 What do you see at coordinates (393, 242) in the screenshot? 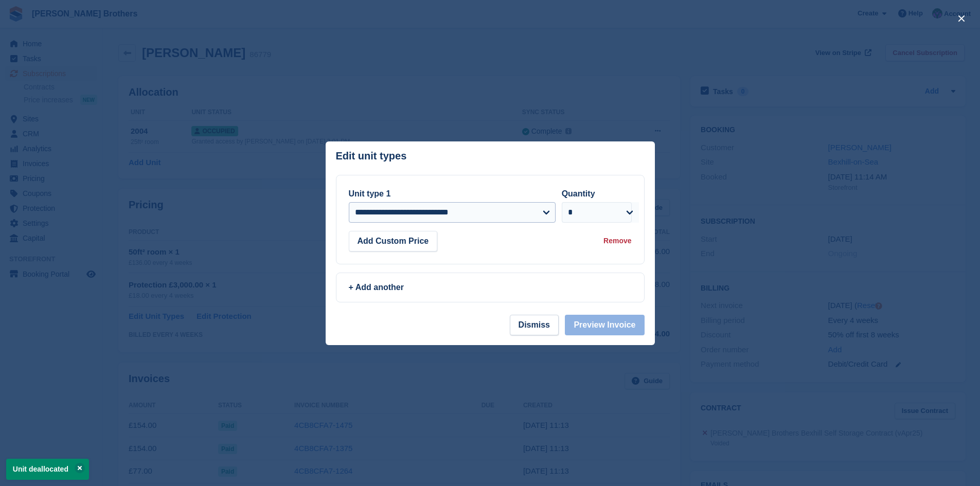
I see `button: Add Custom Price` at bounding box center [393, 242].